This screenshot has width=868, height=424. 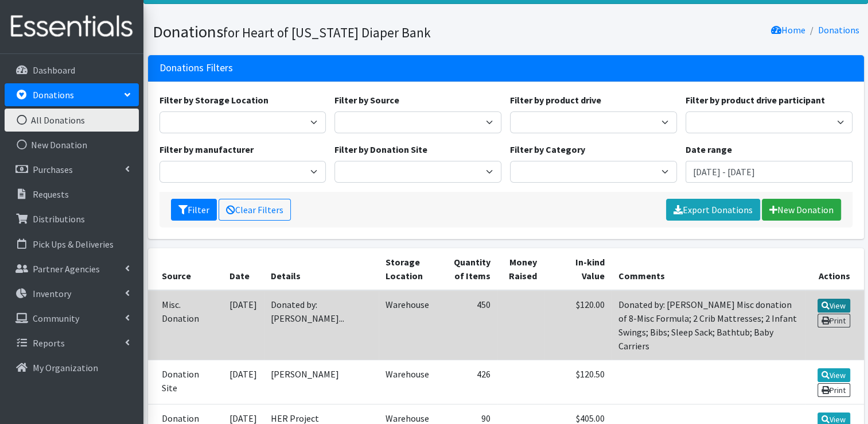 What do you see at coordinates (556, 100) in the screenshot?
I see `label: Filter by product drive` at bounding box center [556, 100].